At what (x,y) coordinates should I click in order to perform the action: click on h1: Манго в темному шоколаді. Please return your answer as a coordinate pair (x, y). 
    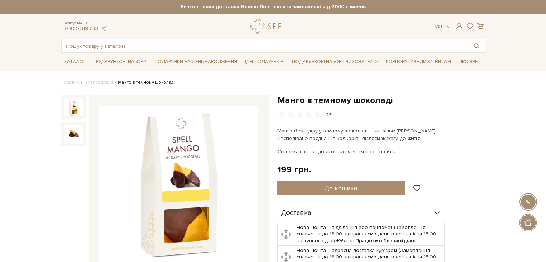
    Looking at the image, I should click on (381, 100).